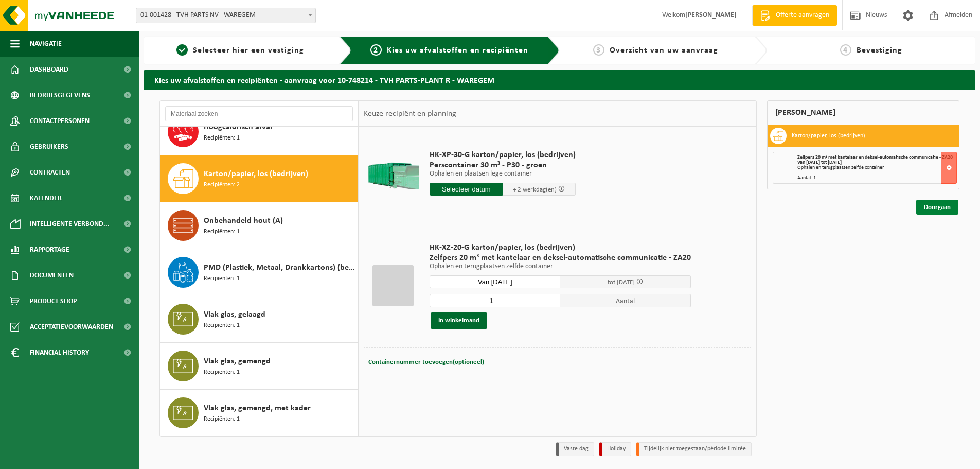 This screenshot has height=469, width=980. Describe the element at coordinates (59, 352) in the screenshot. I see `span: Financial History` at that location.